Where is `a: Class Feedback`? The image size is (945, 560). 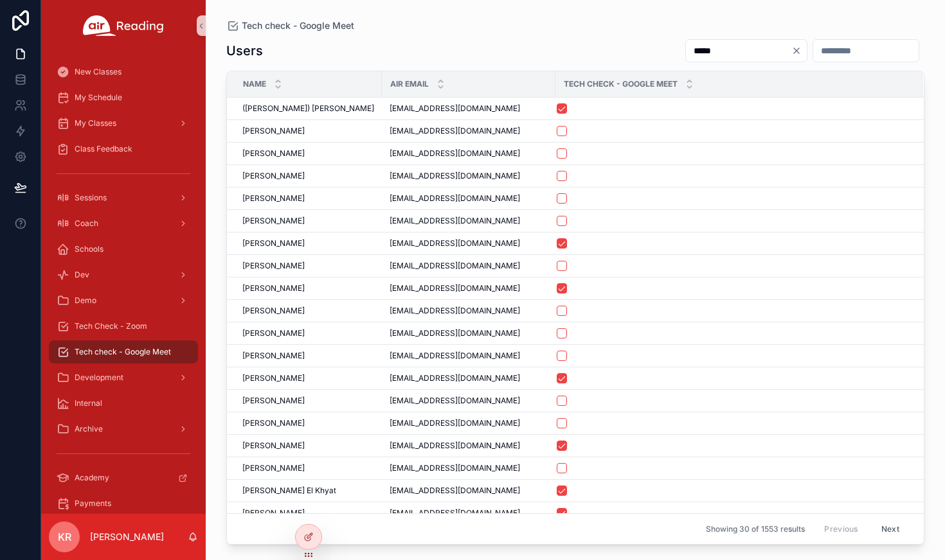 a: Class Feedback is located at coordinates (123, 149).